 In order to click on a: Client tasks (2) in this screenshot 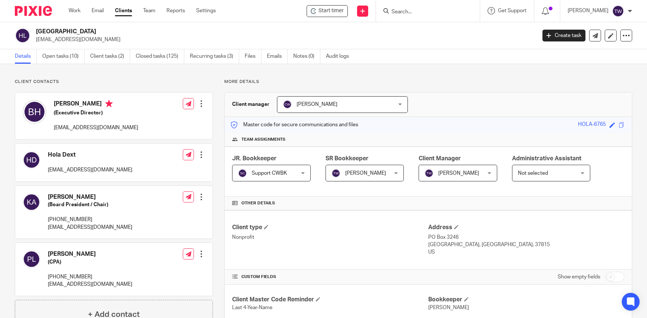, I will do `click(110, 56)`.